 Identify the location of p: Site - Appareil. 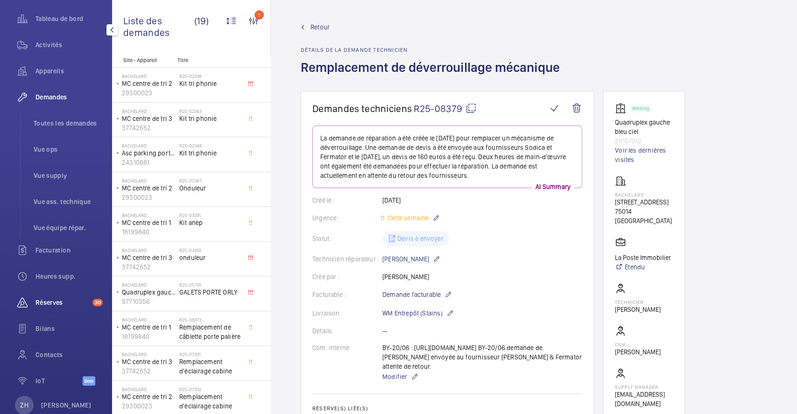
(143, 60).